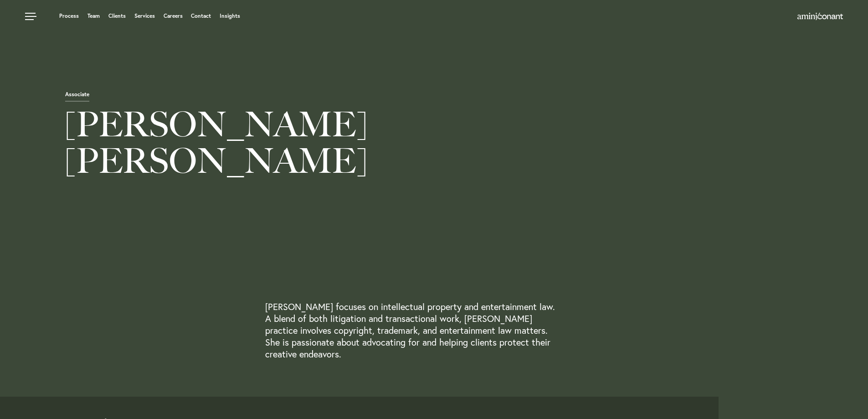  What do you see at coordinates (819, 17) in the screenshot?
I see `a: Home` at bounding box center [819, 17].